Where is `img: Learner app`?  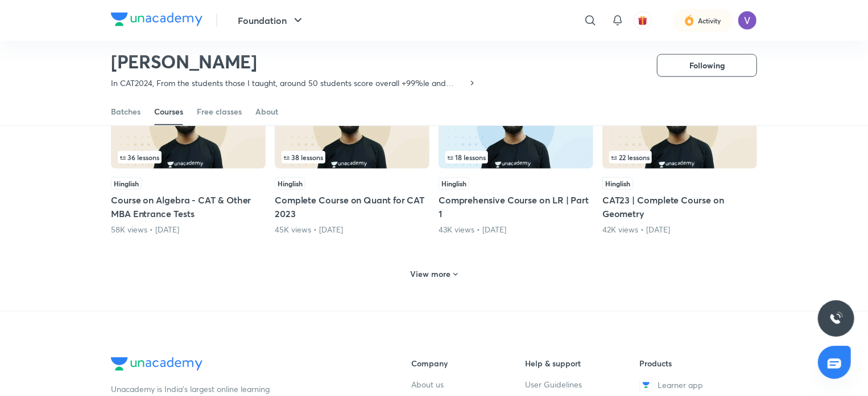
img: Learner app is located at coordinates (647, 385).